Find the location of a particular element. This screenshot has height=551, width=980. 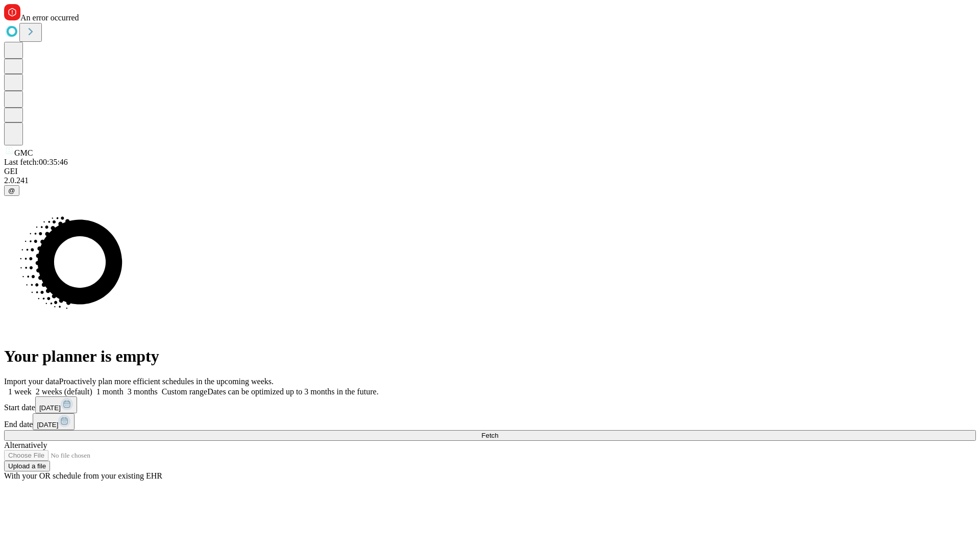

span: With your OR schedule from your existing EHR is located at coordinates (83, 475).